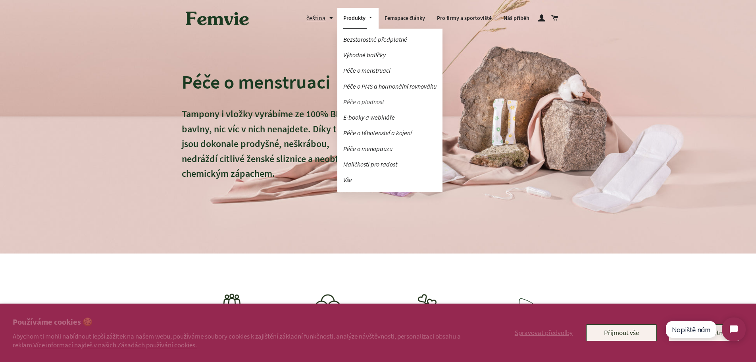  Describe the element at coordinates (544, 332) in the screenshot. I see `button: Spravovat předvolby` at that location.